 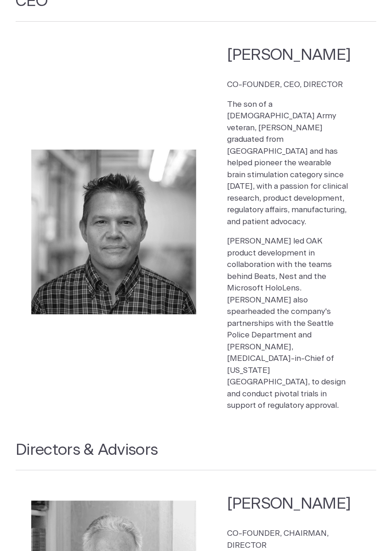 I want to click on p: CO-FOUNDER, CHAIRMAN, DIRECTOR, so click(x=289, y=539).